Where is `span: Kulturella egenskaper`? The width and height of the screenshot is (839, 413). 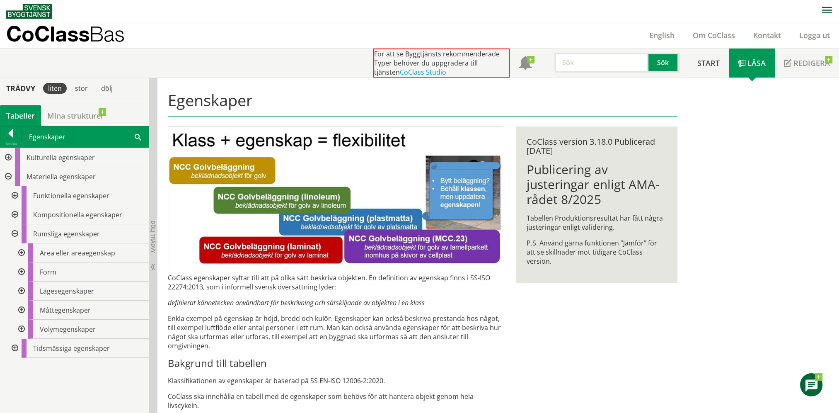 span: Kulturella egenskaper is located at coordinates (61, 157).